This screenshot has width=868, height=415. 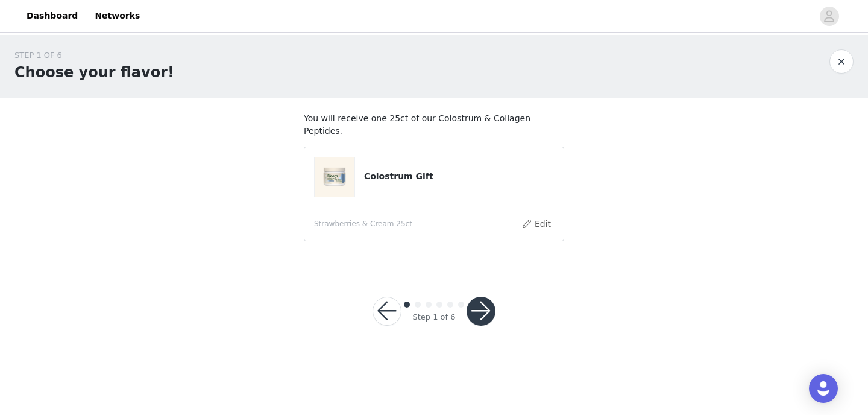 What do you see at coordinates (434, 124) in the screenshot?
I see `p: You will receive one 25ct of our Colostrum & Collagen Peptides.` at bounding box center [434, 124].